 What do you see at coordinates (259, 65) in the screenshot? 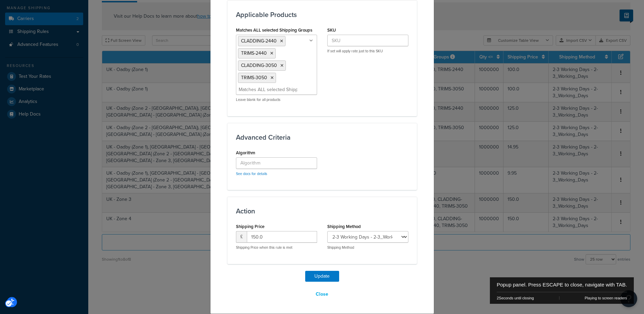
I see `span: CLADDING-3050` at bounding box center [259, 65].